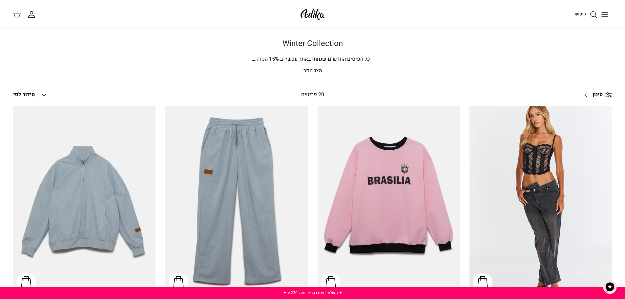 This screenshot has width=625, height=299. I want to click on button: צ'אט, so click(610, 287).